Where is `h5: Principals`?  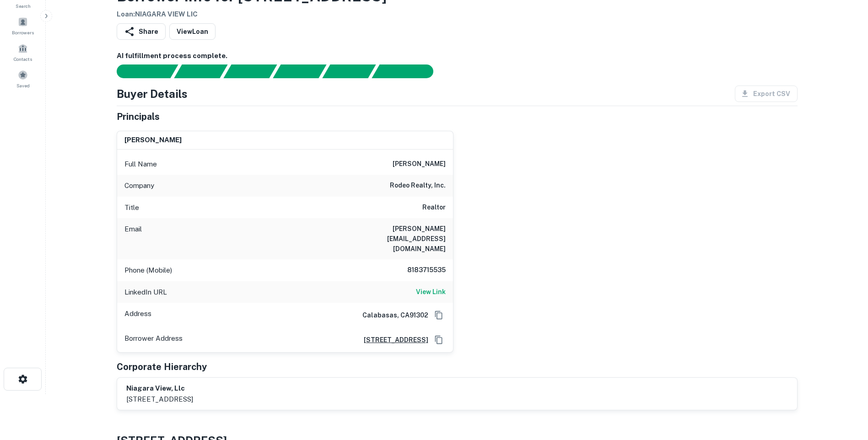 h5: Principals is located at coordinates (139, 117).